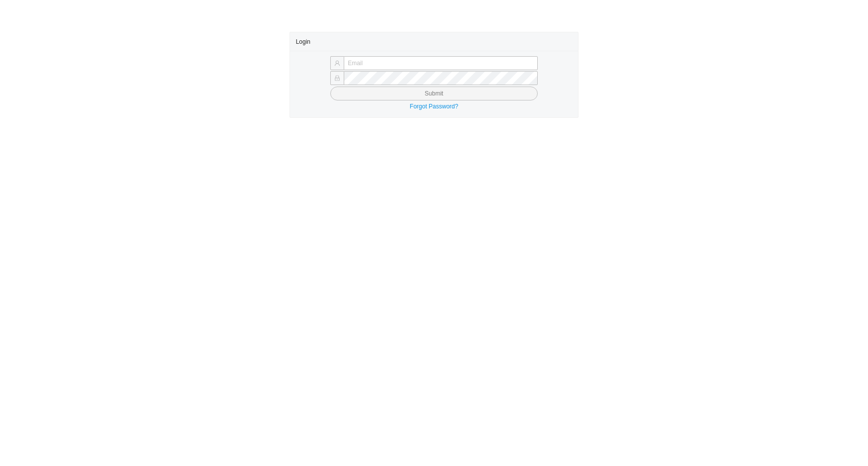 Image resolution: width=868 pixels, height=466 pixels. I want to click on a: Forgot Password?, so click(434, 106).